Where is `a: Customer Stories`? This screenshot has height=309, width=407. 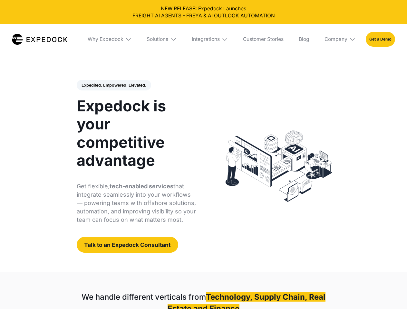
a: Customer Stories is located at coordinates (263, 39).